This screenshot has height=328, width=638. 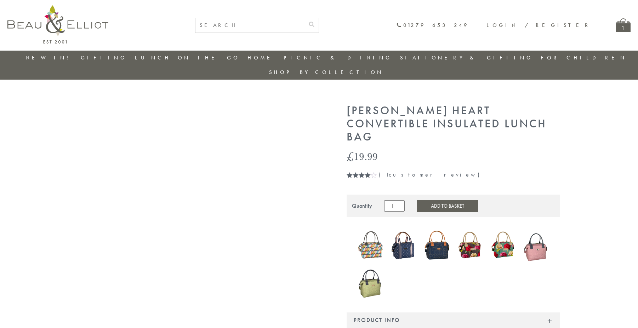 What do you see at coordinates (432, 25) in the screenshot?
I see `a: 01279 653 249` at bounding box center [432, 25].